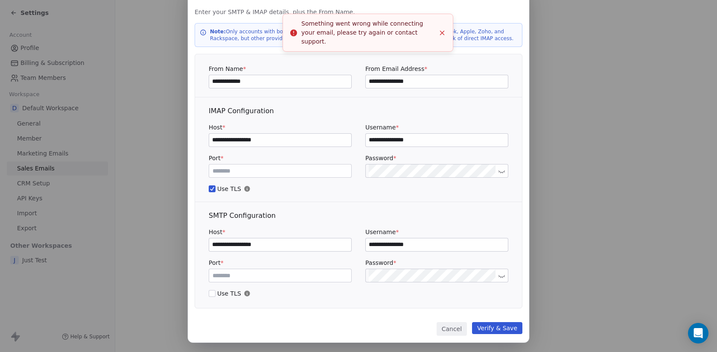 The image size is (717, 352). I want to click on div: IMAP Configuration, so click(358, 111).